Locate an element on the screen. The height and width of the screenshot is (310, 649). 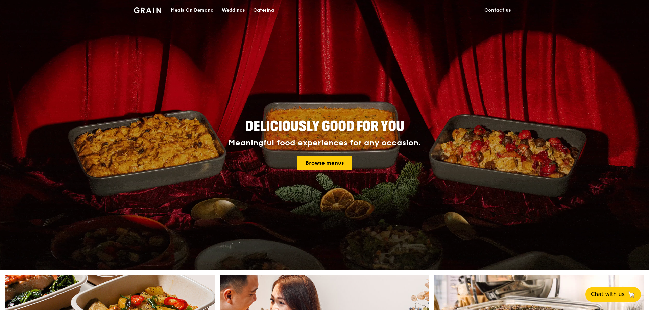
div: Weddings is located at coordinates (233, 10).